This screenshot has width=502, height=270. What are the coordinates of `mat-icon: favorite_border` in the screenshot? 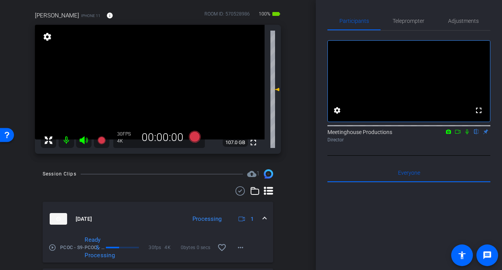 It's located at (222, 248).